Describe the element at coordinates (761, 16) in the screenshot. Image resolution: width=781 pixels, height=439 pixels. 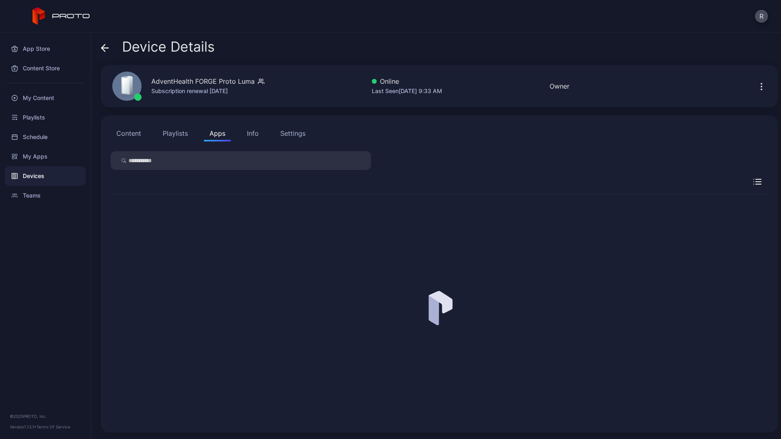
I see `button: R` at that location.